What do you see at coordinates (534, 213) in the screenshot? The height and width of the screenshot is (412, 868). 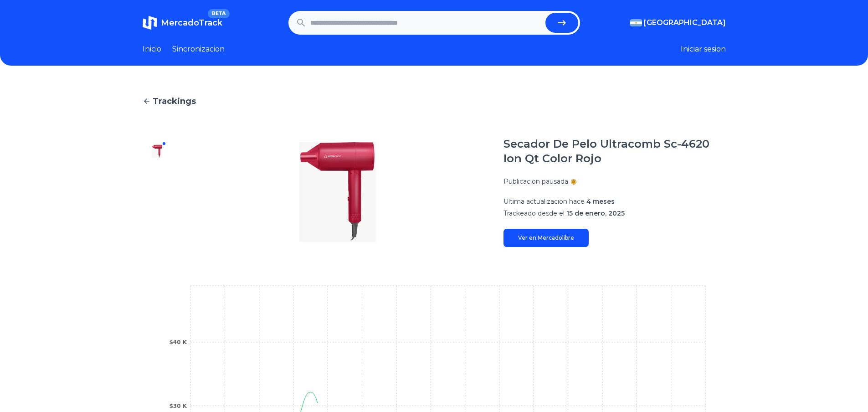 I see `span: Trackeado desde el` at bounding box center [534, 213].